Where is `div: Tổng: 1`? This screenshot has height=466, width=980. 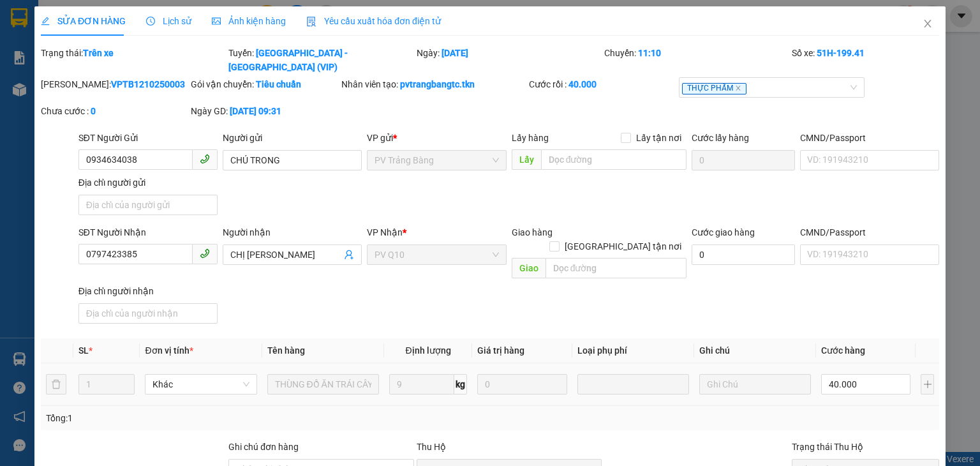
div: Tổng: 1 is located at coordinates (212, 418).